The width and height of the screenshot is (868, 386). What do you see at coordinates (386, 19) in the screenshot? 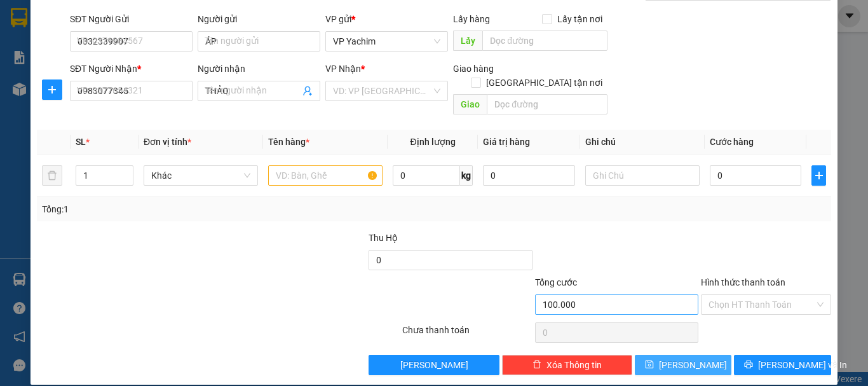
I see `div: VP gửi` at bounding box center [386, 19].